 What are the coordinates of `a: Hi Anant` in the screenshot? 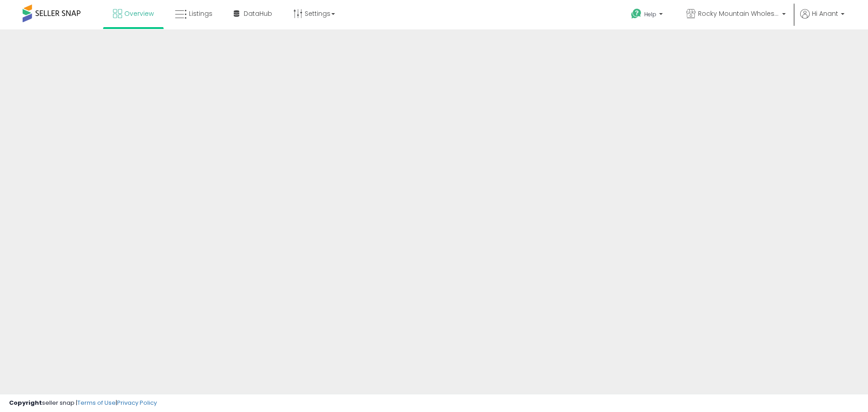 It's located at (823, 19).